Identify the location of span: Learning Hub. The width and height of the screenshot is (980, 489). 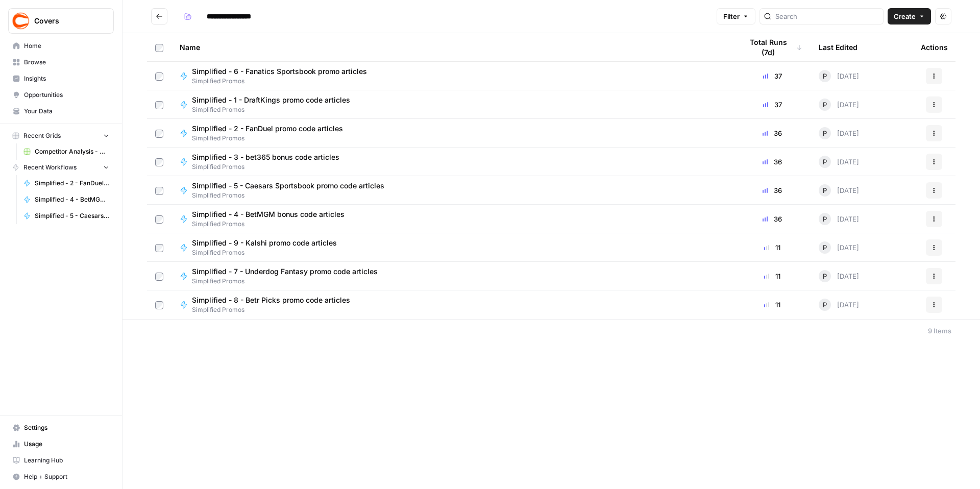
(66, 460).